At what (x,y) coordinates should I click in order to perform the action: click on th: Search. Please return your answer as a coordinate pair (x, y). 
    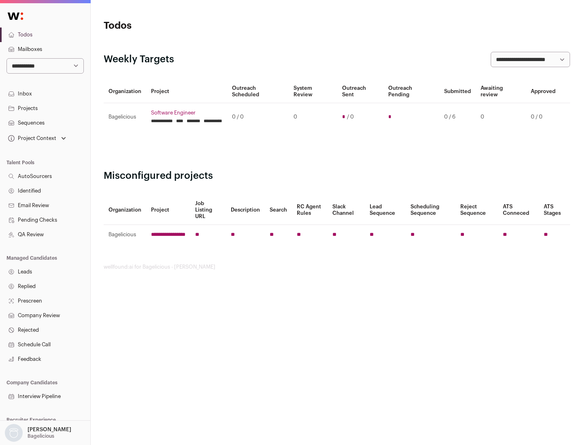
    Looking at the image, I should click on (278, 210).